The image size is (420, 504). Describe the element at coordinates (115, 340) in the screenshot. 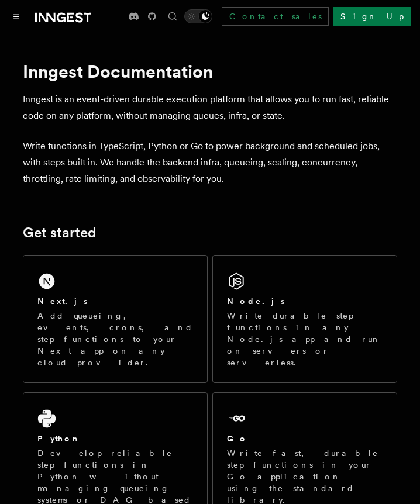

I see `p: Add queueing, events, crons, and step functions to your Next app on any cloud provider.` at that location.